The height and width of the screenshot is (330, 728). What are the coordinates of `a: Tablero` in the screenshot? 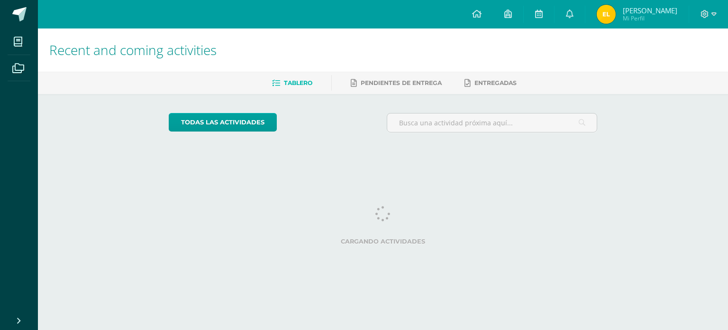 It's located at (292, 83).